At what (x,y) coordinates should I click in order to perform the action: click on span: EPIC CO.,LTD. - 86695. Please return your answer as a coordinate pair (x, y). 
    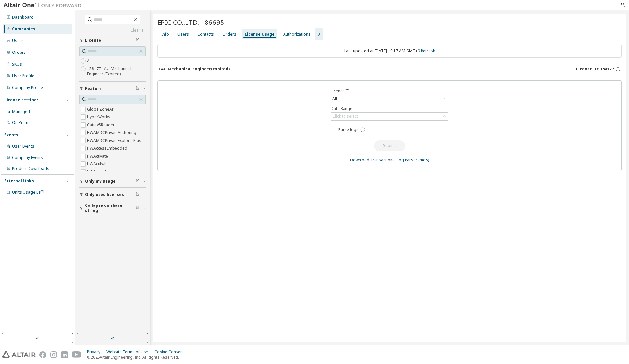
    Looking at the image, I should click on (190, 22).